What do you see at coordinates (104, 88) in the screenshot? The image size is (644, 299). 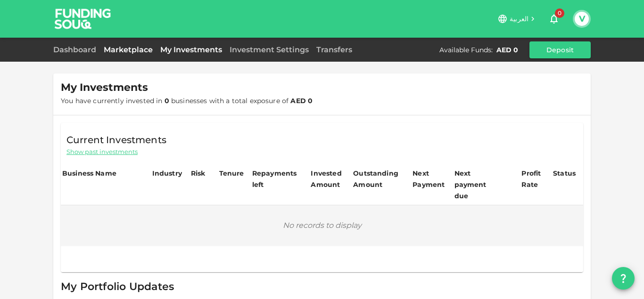 I see `span: My Investments` at bounding box center [104, 88].